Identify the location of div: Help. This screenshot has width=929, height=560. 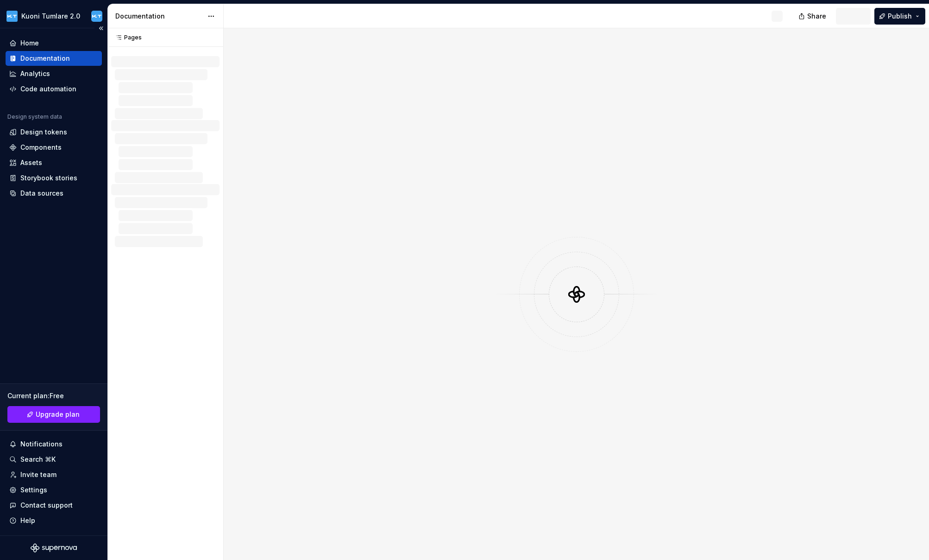
(28, 521).